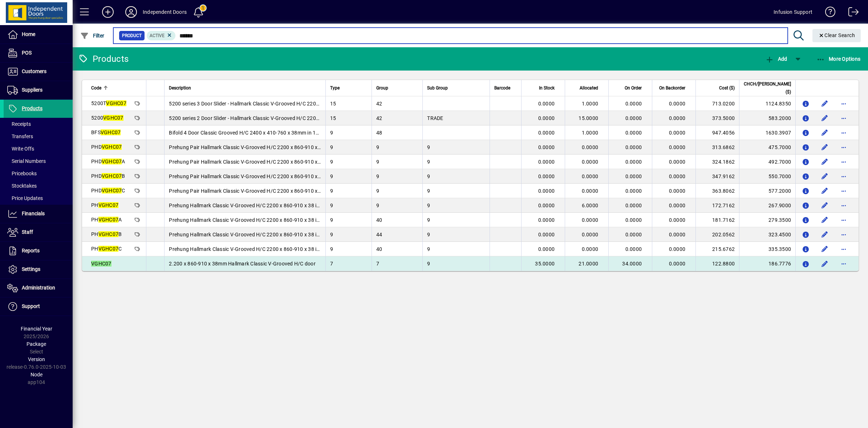  I want to click on a: Settings, so click(38, 270).